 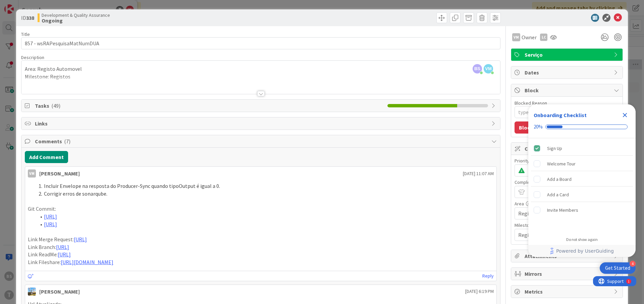 I want to click on p: Link ReadMe:, so click(x=261, y=254).